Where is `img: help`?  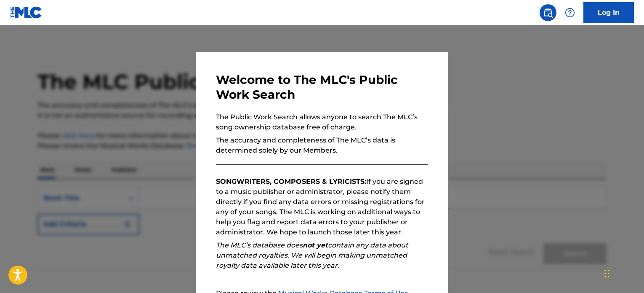
img: help is located at coordinates (570, 13).